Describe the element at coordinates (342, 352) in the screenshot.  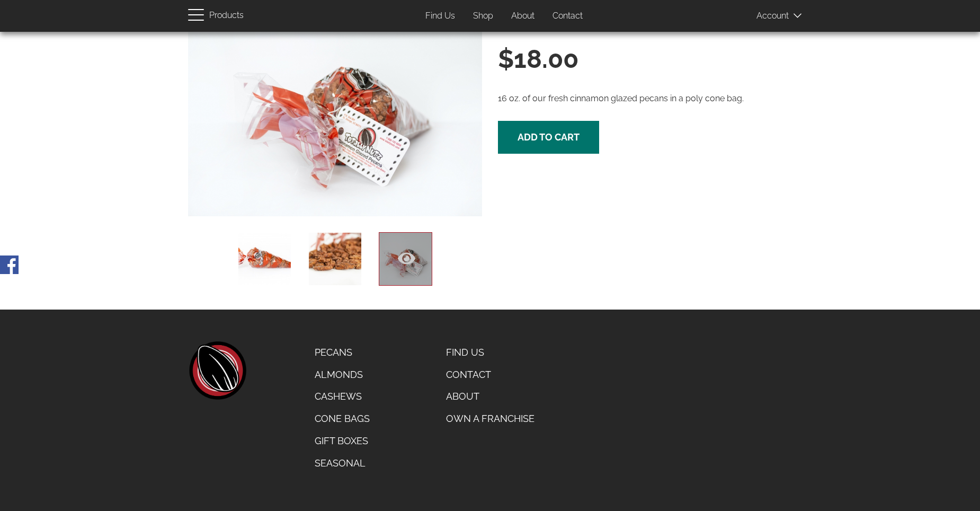
I see `a: Pecans` at that location.